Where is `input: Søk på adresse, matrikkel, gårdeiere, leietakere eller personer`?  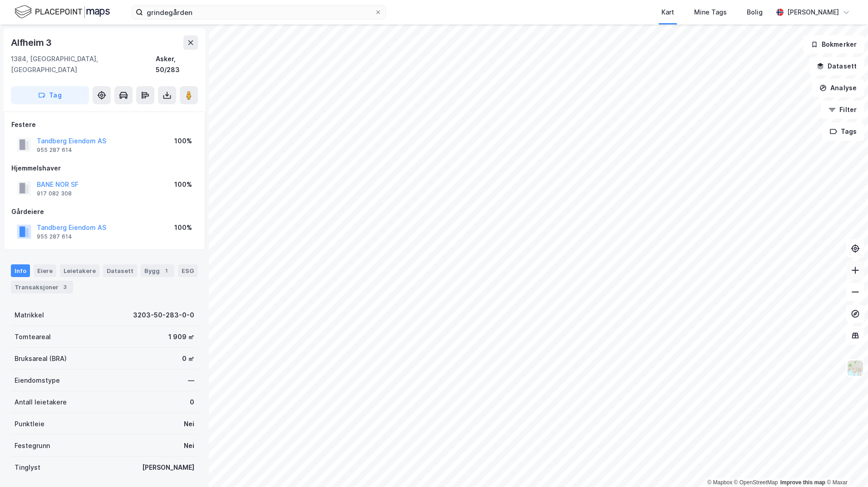
input: Søk på adresse, matrikkel, gårdeiere, leietakere eller personer is located at coordinates (259, 12).